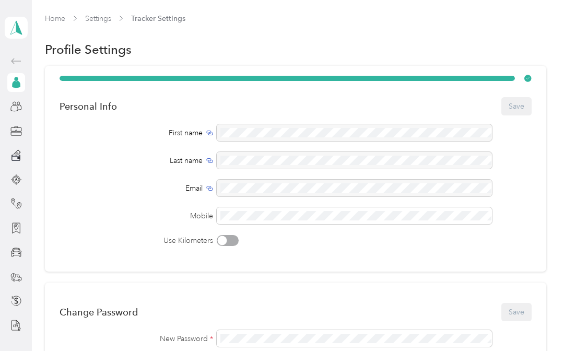 This screenshot has height=351, width=564. What do you see at coordinates (88, 106) in the screenshot?
I see `div: Personal Info` at bounding box center [88, 106].